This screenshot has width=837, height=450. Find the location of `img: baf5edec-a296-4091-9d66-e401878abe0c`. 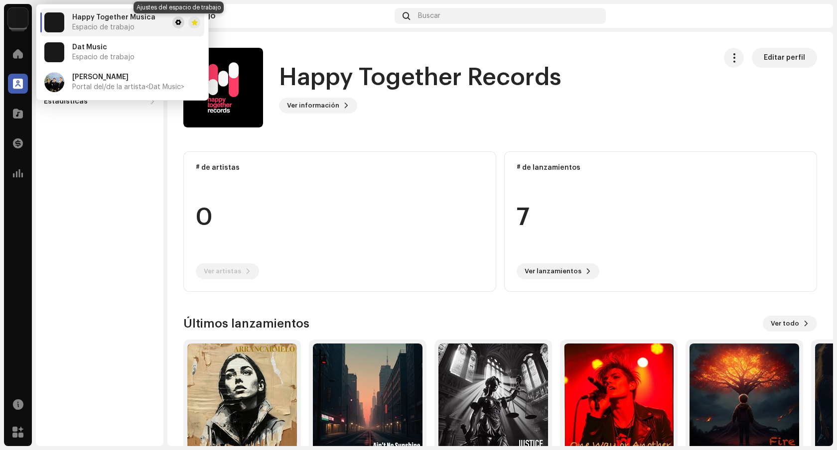

img: baf5edec-a296-4091-9d66-e401878abe0c is located at coordinates (54, 82).